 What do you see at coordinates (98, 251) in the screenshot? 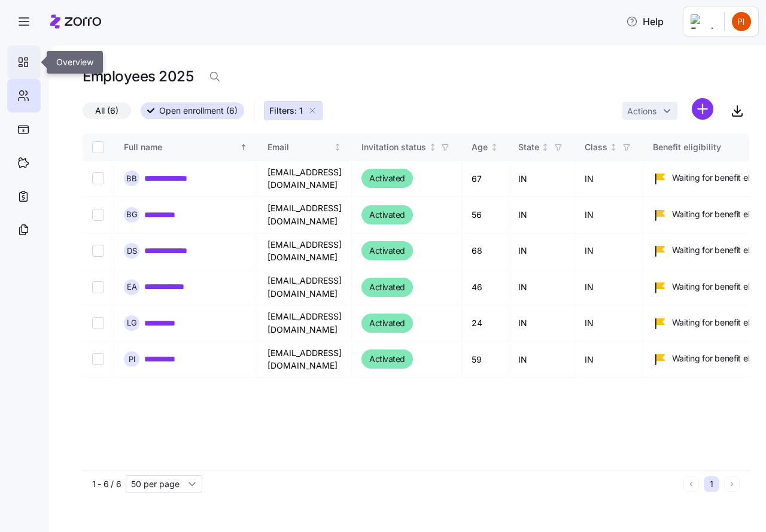
I see `input: Select record 3` at bounding box center [98, 251].